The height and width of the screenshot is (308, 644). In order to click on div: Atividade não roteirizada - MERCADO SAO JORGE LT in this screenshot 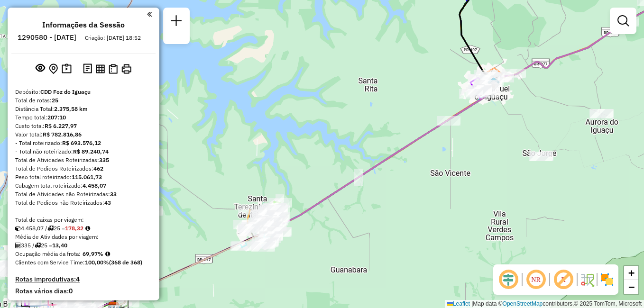, I will do `click(541, 156)`.